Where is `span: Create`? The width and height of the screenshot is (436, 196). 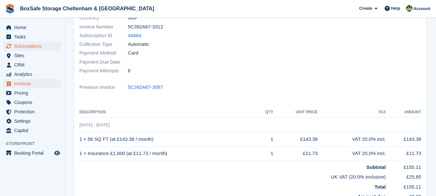 span: Create is located at coordinates (366, 8).